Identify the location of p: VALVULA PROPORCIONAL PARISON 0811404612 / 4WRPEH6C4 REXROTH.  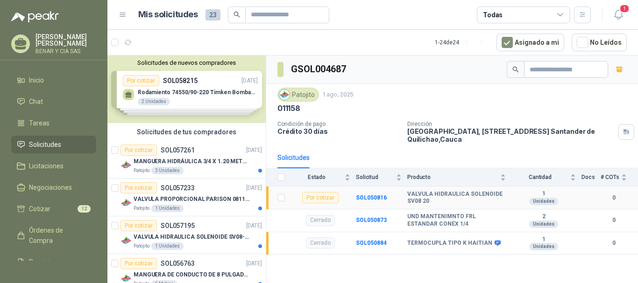
(191, 199).